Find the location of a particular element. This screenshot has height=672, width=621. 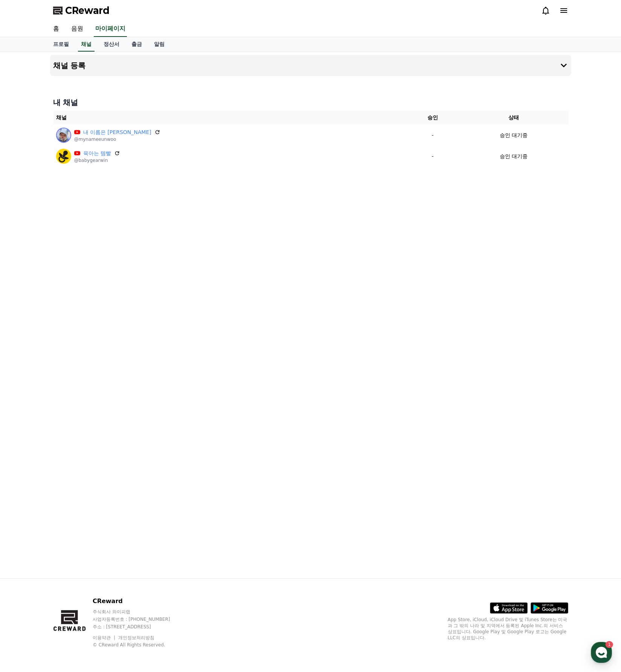

a: 홈 is located at coordinates (56, 29).